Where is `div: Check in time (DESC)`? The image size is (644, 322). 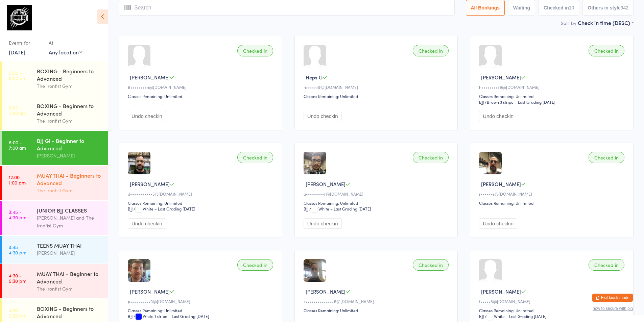
div: Check in time (DESC) is located at coordinates (605, 22).